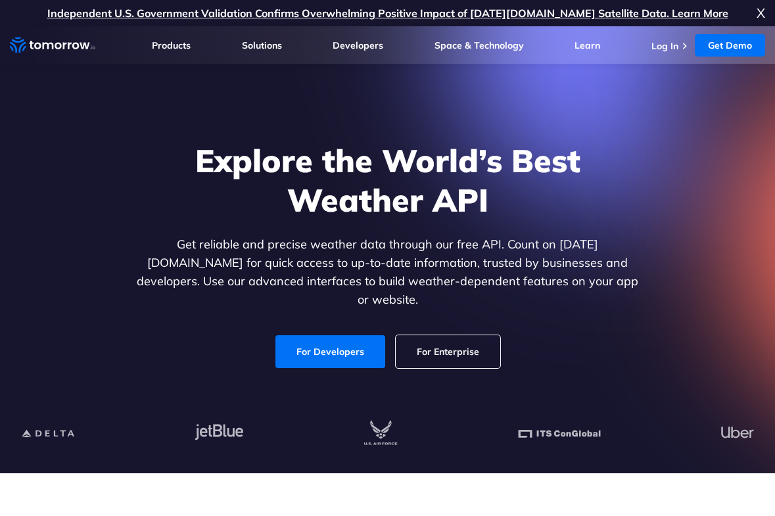 The width and height of the screenshot is (775, 516). Describe the element at coordinates (479, 45) in the screenshot. I see `a: Space & Technology` at that location.